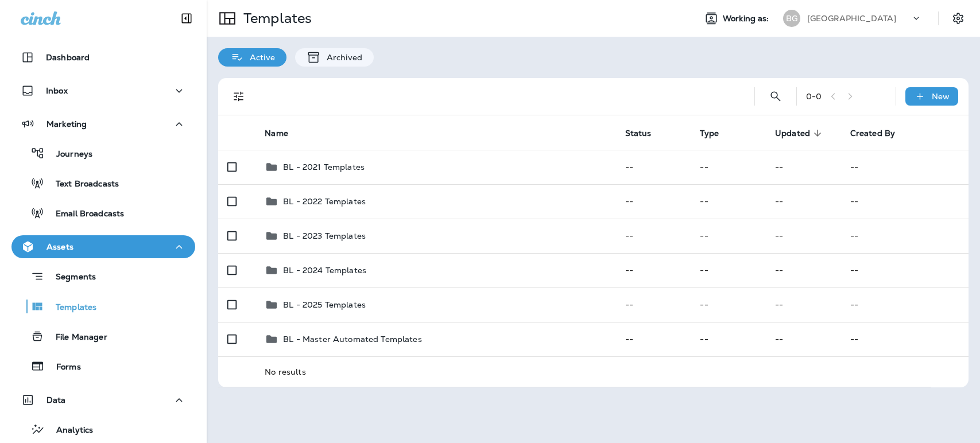 The width and height of the screenshot is (980, 443). Describe the element at coordinates (103, 90) in the screenshot. I see `button: Inbox` at that location.